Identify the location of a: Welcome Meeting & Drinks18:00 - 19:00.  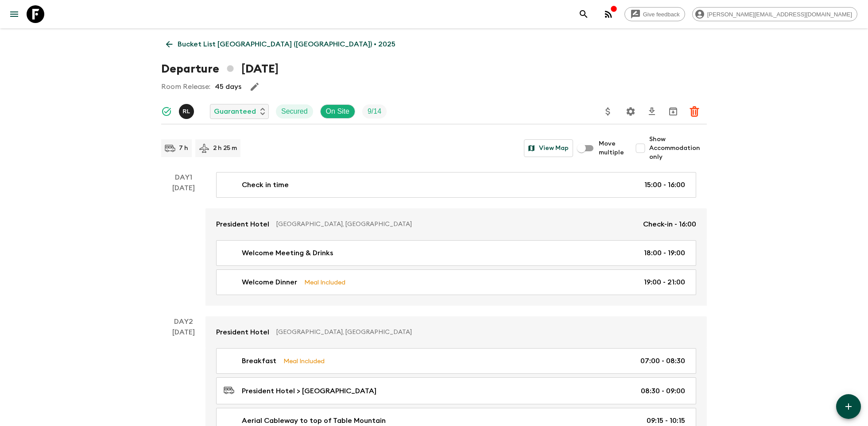
(456, 253).